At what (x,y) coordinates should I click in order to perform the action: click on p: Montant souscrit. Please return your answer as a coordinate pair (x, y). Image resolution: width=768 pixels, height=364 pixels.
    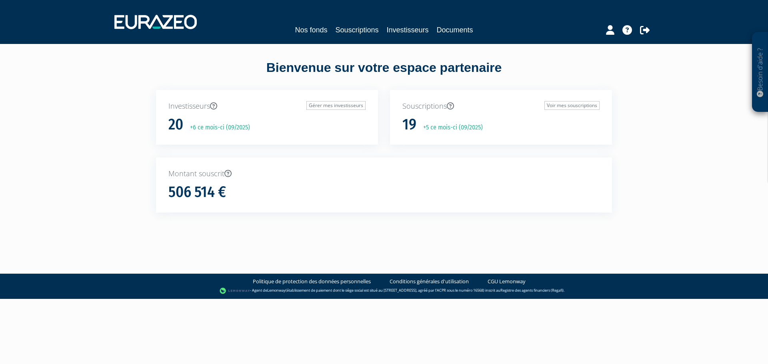
    Looking at the image, I should click on (384, 174).